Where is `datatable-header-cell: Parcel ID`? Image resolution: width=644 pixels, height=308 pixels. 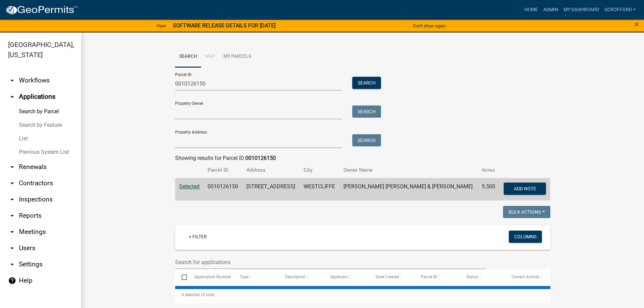 datatable-header-cell: Parcel ID is located at coordinates (437, 278).